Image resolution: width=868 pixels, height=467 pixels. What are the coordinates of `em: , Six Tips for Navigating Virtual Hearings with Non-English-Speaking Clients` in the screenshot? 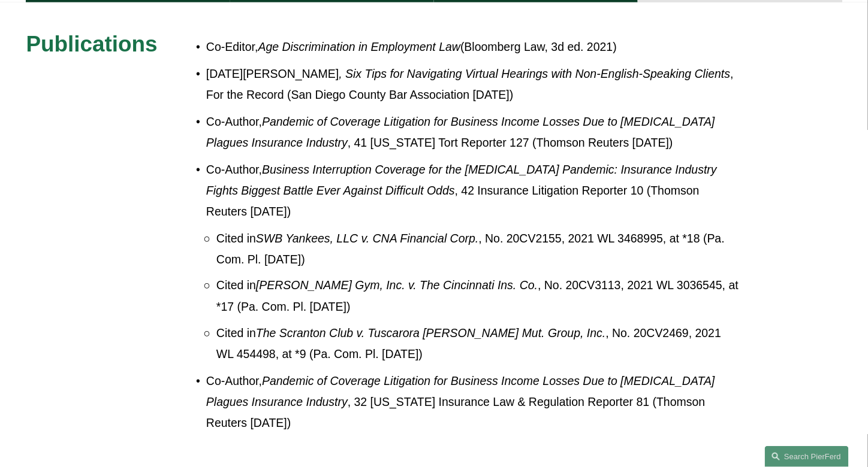 It's located at (534, 74).